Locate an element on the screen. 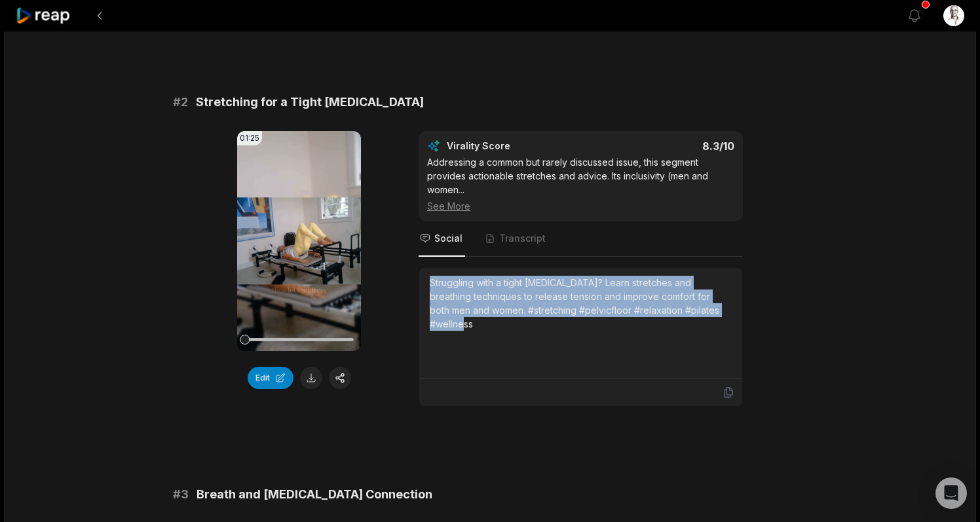 The image size is (980, 522). div: Addressing a common but rarely discussed issue, this segment provides actionable stretches and ad... is located at coordinates (580, 184).